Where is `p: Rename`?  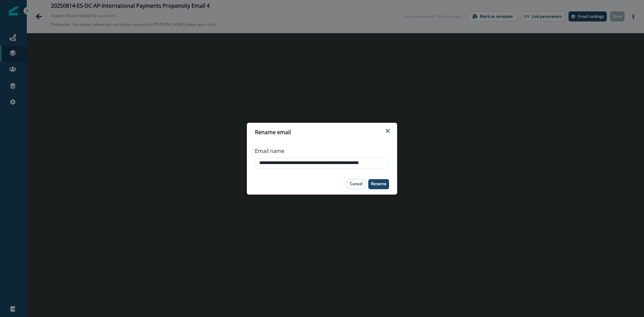
p: Rename is located at coordinates (379, 184).